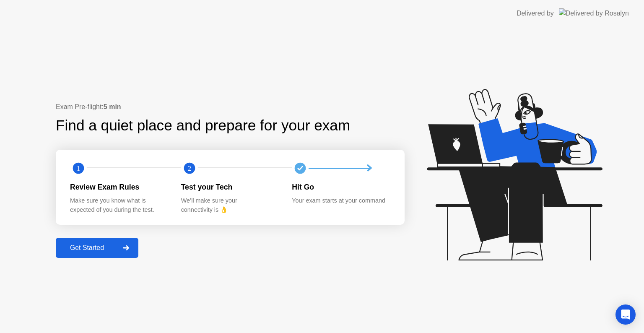  Describe the element at coordinates (230, 187) in the screenshot. I see `div: Test your Tech` at that location.